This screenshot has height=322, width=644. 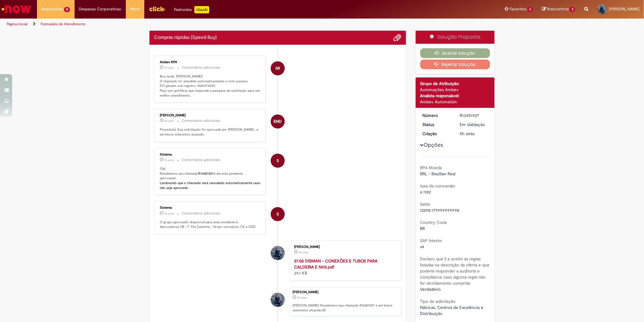 I want to click on li: Daniel Oliveira Machado, so click(x=278, y=301).